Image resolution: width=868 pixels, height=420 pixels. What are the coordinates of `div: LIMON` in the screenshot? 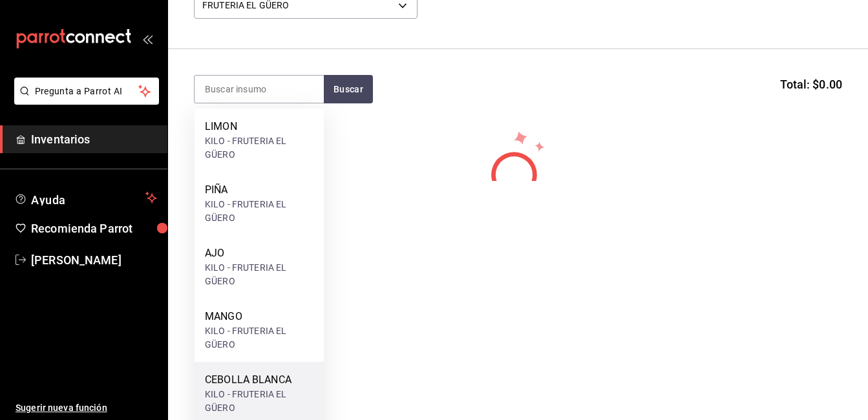 It's located at (259, 127).